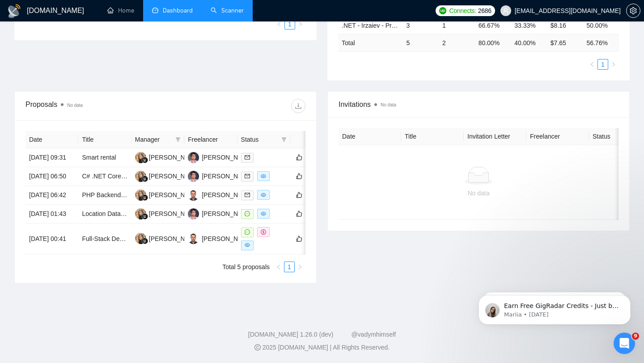  What do you see at coordinates (153, 140) in the screenshot?
I see `span: Manager` at bounding box center [153, 140].